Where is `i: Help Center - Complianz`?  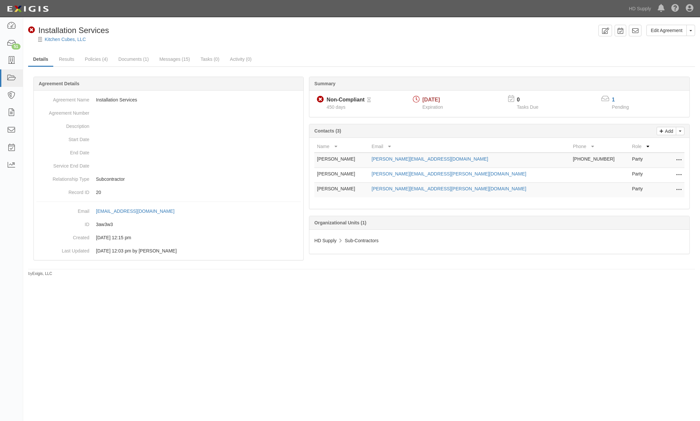
i: Help Center - Complianz is located at coordinates (675, 9).